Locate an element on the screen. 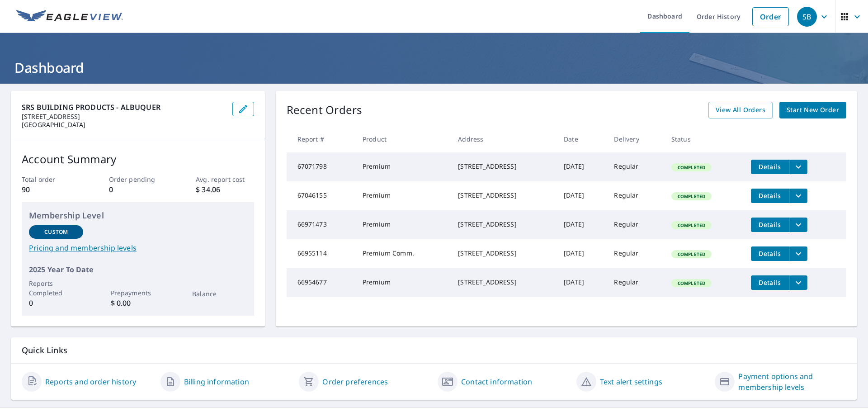 The image size is (868, 412). p: Recent Orders is located at coordinates (325, 110).